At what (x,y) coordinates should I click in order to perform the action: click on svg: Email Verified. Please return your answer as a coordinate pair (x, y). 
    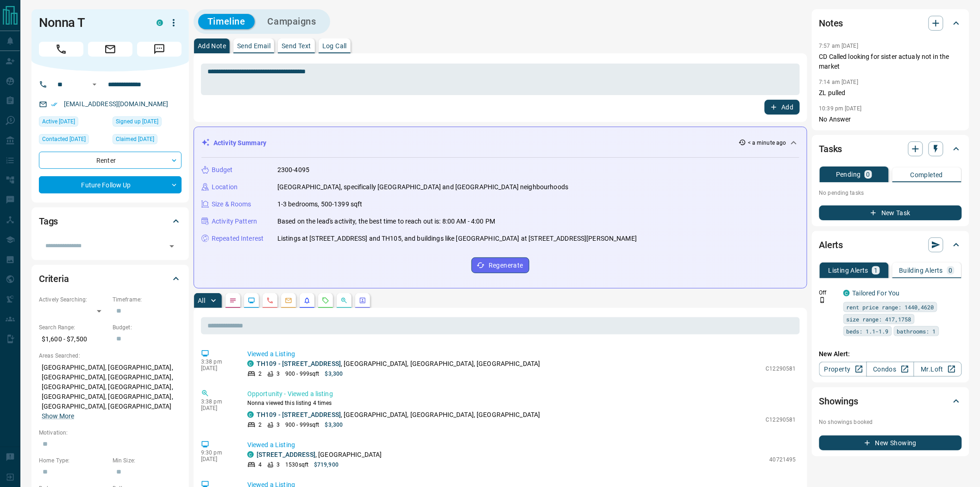
    Looking at the image, I should click on (54, 105).